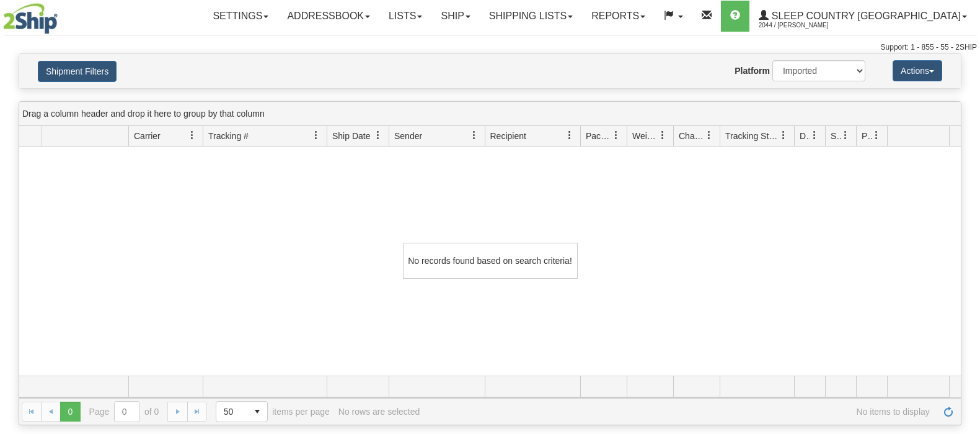 The image size is (980, 434). Describe the element at coordinates (30, 19) in the screenshot. I see `img: logo2044.jpg` at that location.